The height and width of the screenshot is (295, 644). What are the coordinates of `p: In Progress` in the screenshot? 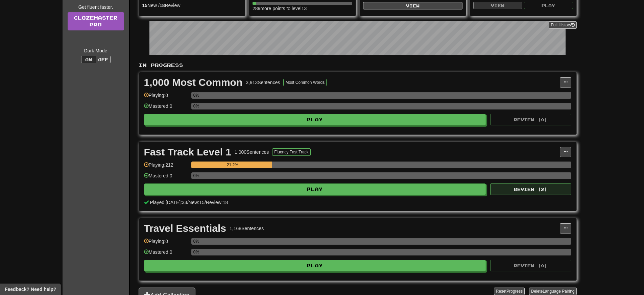 It's located at (357, 65).